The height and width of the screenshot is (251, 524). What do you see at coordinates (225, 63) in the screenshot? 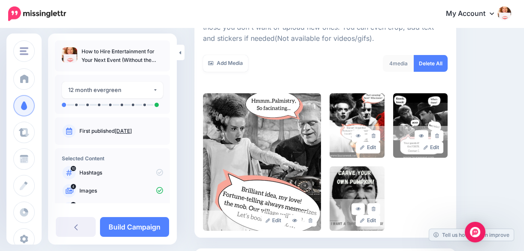
I see `a: Add Media` at bounding box center [225, 63].